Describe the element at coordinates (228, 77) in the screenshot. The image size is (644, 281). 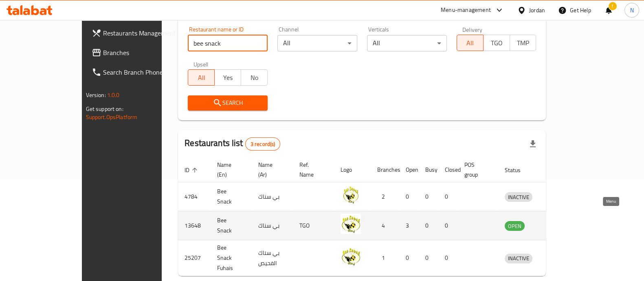
I see `button: Yes` at that location.